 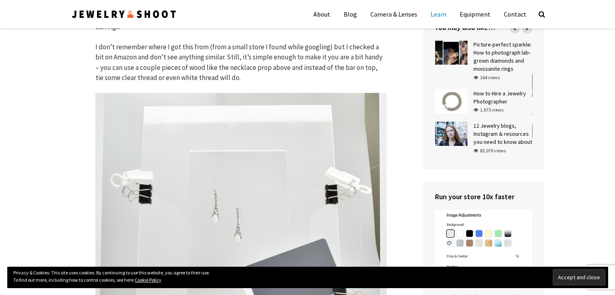 What do you see at coordinates (322, 14) in the screenshot?
I see `a: About` at bounding box center [322, 14].